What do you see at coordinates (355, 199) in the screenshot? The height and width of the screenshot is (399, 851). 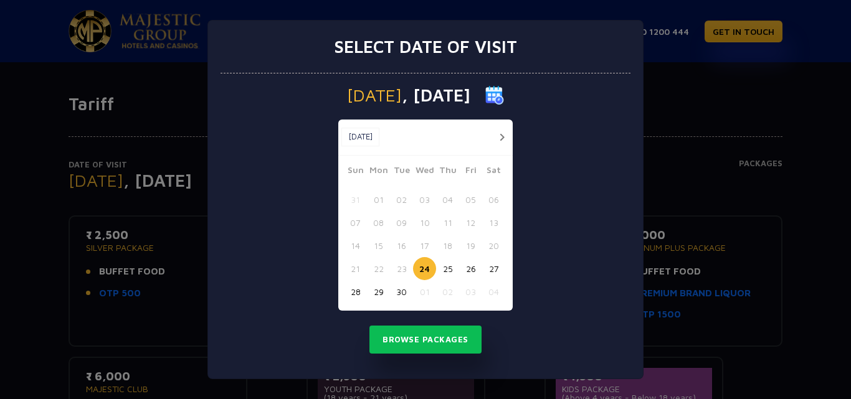 I see `button: 31` at bounding box center [355, 199].